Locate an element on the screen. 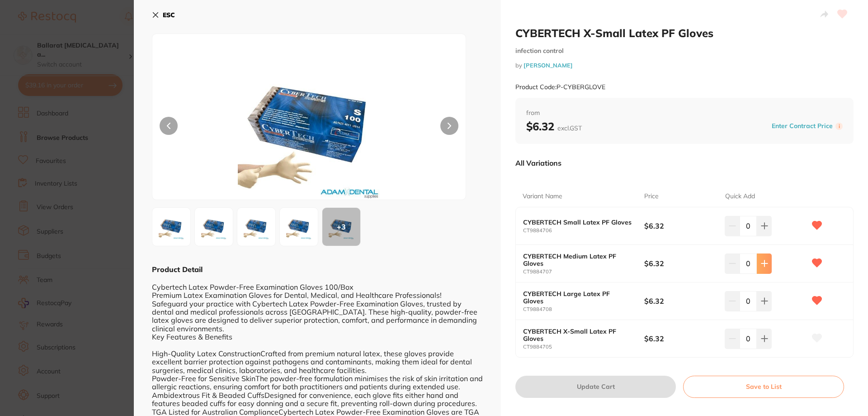  img: NDcwOC5qcGc is located at coordinates (299, 227).